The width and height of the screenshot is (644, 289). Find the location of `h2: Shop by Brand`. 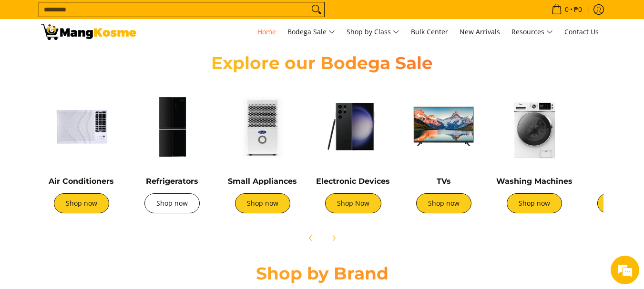

h2: Shop by Brand is located at coordinates (322, 273).